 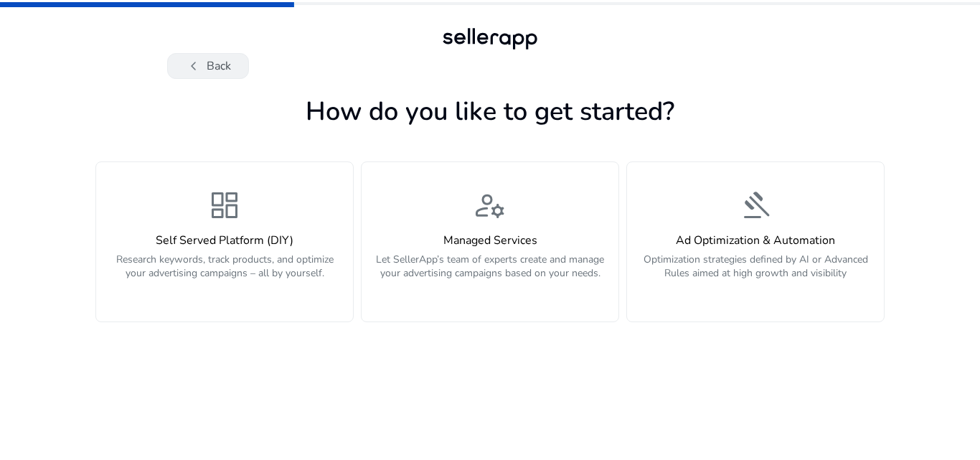 I want to click on span: manage_accounts, so click(x=490, y=205).